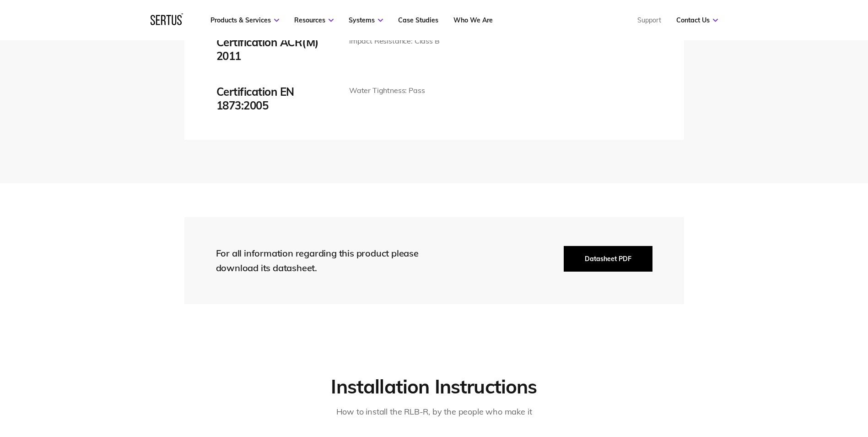 This screenshot has height=437, width=868. What do you see at coordinates (245, 20) in the screenshot?
I see `a: Products & Services` at bounding box center [245, 20].